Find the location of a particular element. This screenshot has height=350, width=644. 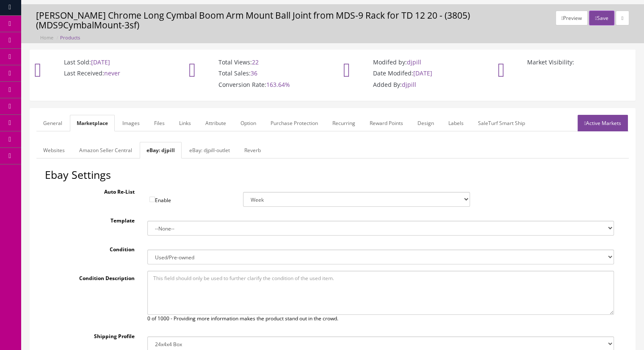

a: Design is located at coordinates (425, 123).